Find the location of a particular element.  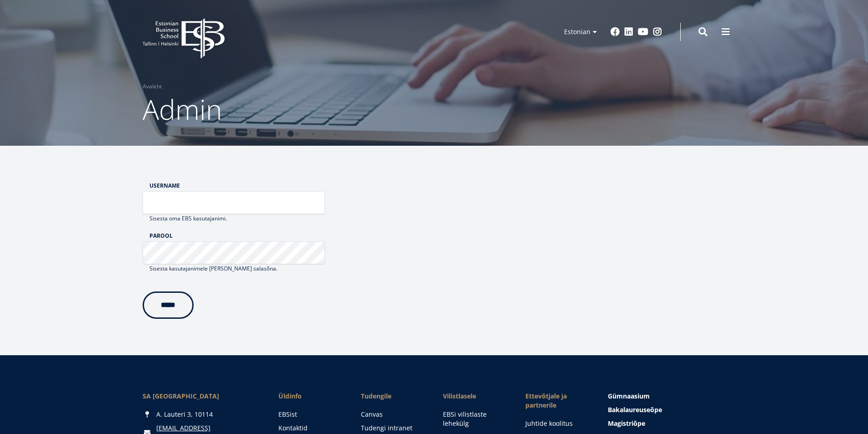

a: Bakalaureuseõpe is located at coordinates (667, 410).